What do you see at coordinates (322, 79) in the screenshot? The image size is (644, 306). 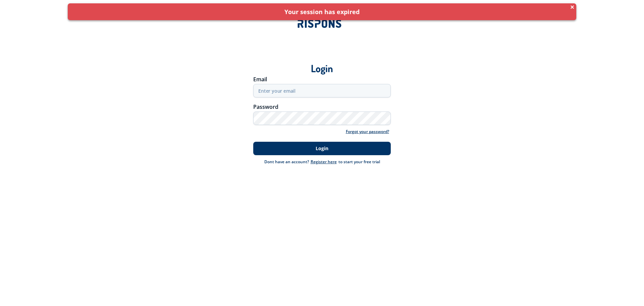 I see `div: Email` at bounding box center [322, 79].